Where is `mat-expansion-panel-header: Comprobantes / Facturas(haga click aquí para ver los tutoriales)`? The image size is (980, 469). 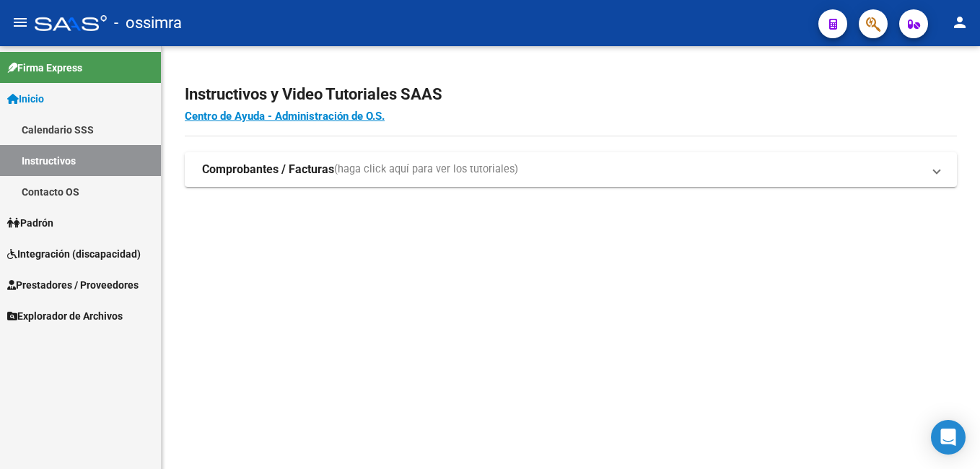 mat-expansion-panel-header: Comprobantes / Facturas(haga click aquí para ver los tutoriales) is located at coordinates (571, 170).